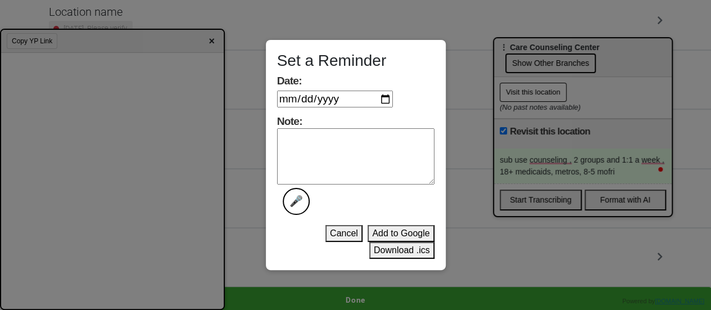 This screenshot has width=711, height=310. Describe the element at coordinates (296, 201) in the screenshot. I see `button: Note:` at that location.